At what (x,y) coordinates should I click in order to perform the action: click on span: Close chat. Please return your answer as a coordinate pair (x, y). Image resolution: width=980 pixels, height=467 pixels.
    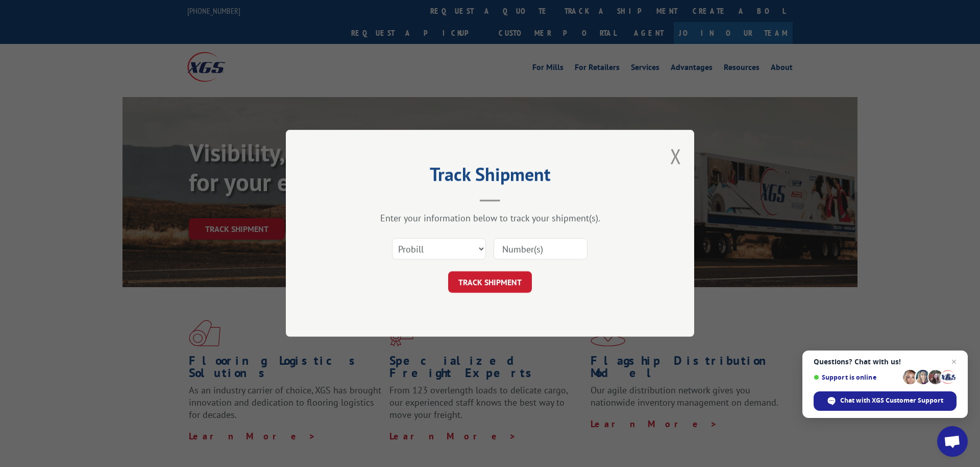
    Looking at the image, I should click on (954, 362).